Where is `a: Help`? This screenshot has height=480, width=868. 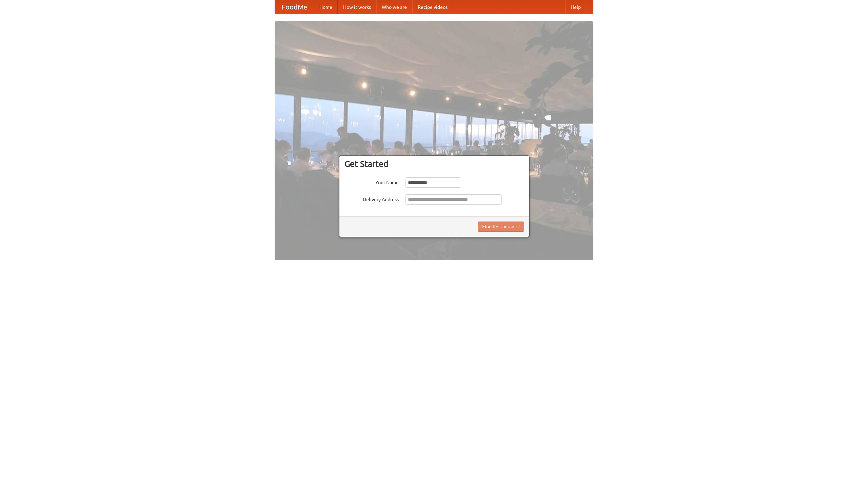
a: Help is located at coordinates (576, 7).